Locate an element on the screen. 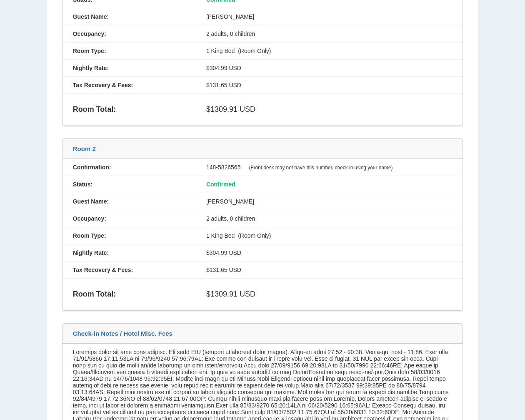  span: Check-in Notes / Hotel Misc. Fees is located at coordinates (123, 333).